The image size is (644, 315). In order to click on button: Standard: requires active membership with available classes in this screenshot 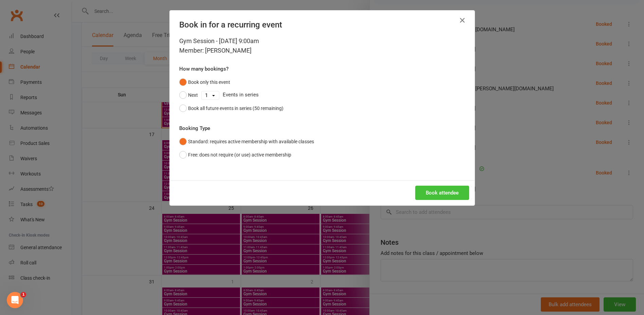, I will do `click(247, 142)`.